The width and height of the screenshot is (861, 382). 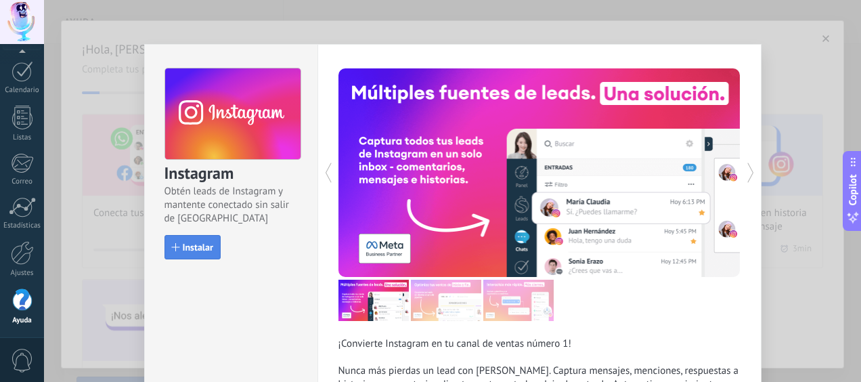 What do you see at coordinates (22, 137) in the screenshot?
I see `div: Listas` at bounding box center [22, 137].